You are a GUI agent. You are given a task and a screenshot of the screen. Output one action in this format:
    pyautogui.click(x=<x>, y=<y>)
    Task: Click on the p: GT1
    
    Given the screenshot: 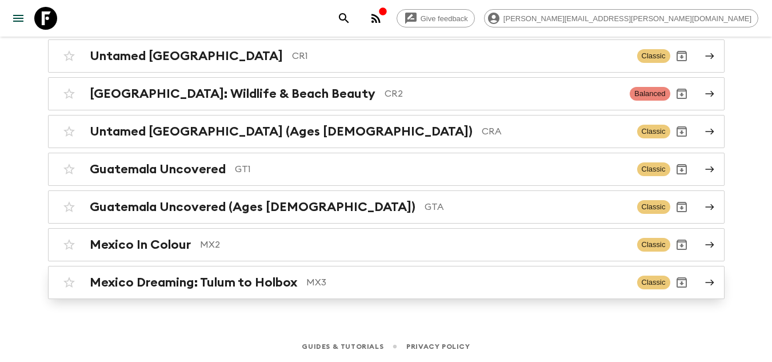 What is the action you would take?
    pyautogui.click(x=431, y=169)
    